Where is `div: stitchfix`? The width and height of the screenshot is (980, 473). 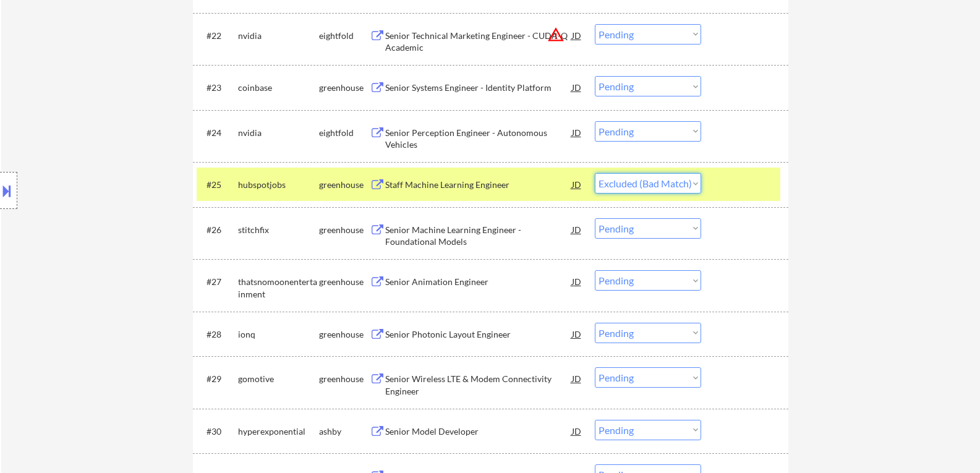 div: stitchfix is located at coordinates (278, 230).